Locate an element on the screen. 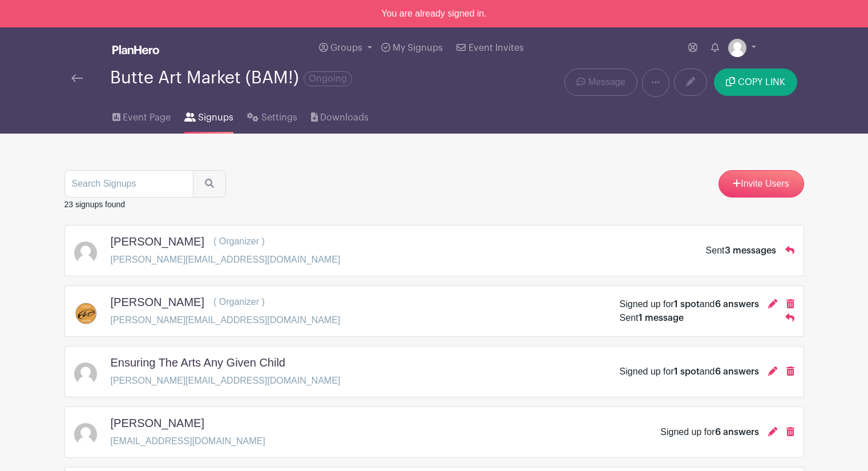 This screenshot has height=471, width=868. span: Signups is located at coordinates (216, 118).